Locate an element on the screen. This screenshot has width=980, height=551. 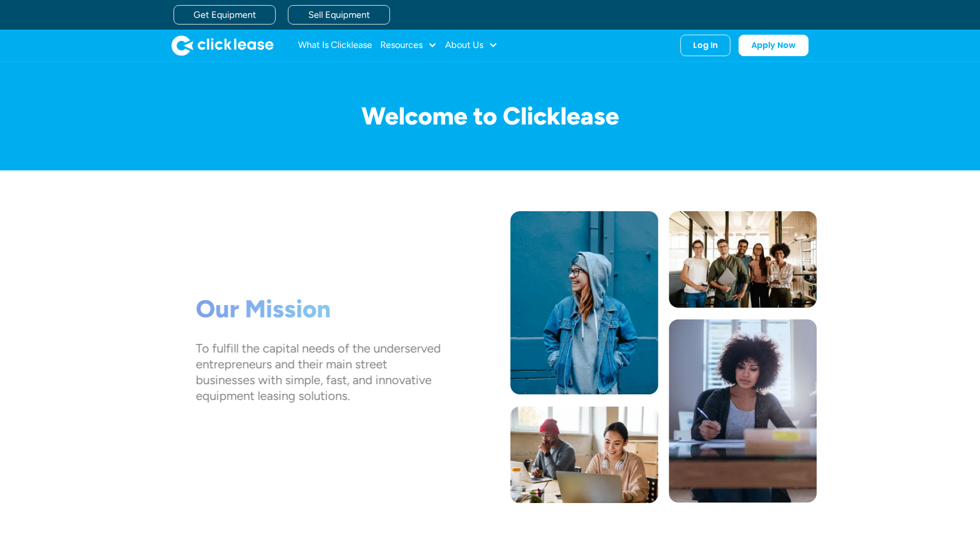
a: Sell Equipment is located at coordinates (339, 15).